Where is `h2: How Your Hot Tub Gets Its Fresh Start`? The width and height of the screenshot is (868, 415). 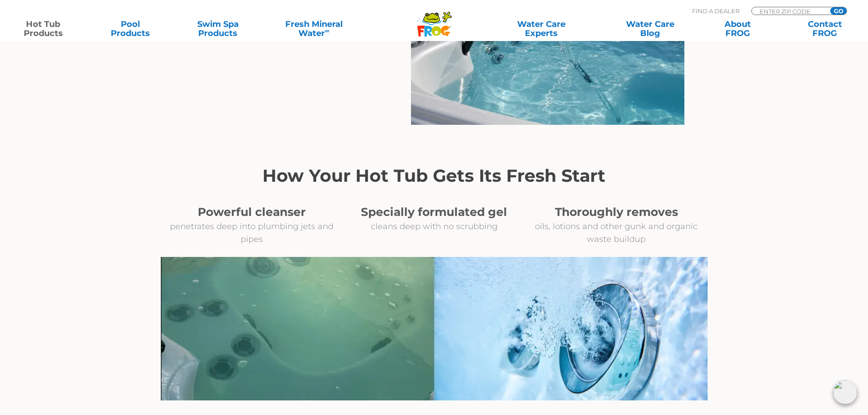 h2: How Your Hot Tub Gets Its Fresh Start is located at coordinates (434, 175).